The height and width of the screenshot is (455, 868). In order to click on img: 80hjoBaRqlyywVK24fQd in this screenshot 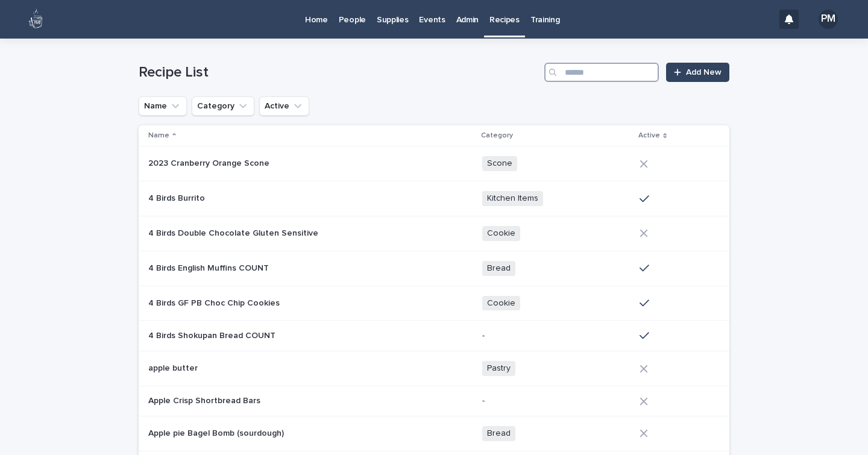, I will do `click(36, 19)`.